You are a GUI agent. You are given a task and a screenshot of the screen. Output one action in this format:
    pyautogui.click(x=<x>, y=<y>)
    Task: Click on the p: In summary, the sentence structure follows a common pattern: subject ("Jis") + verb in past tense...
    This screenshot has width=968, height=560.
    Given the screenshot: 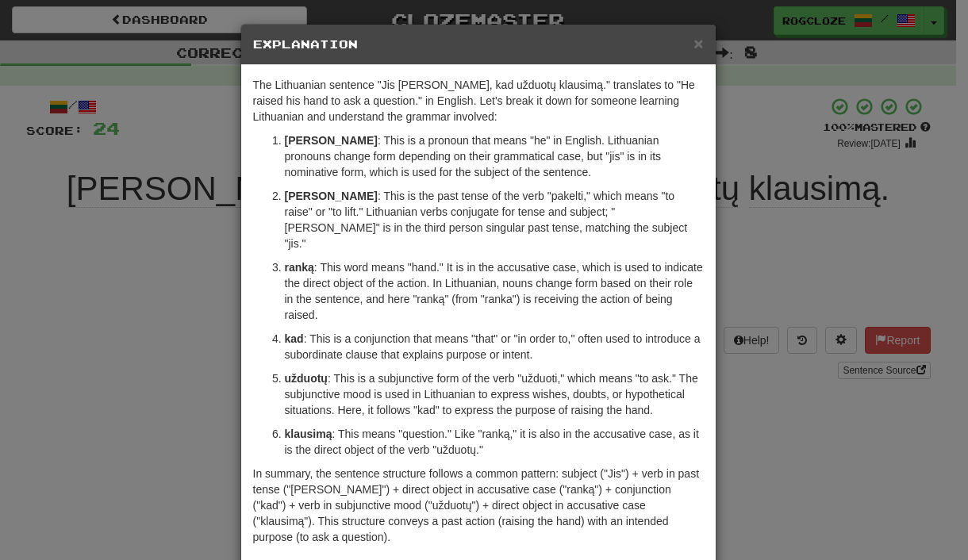 What is the action you would take?
    pyautogui.click(x=478, y=505)
    